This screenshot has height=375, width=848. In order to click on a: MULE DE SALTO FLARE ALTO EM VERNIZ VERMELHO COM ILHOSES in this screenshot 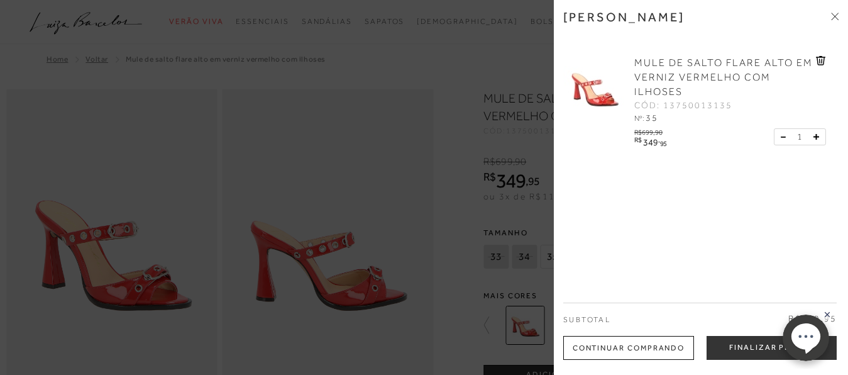, I will do `click(724, 77)`.